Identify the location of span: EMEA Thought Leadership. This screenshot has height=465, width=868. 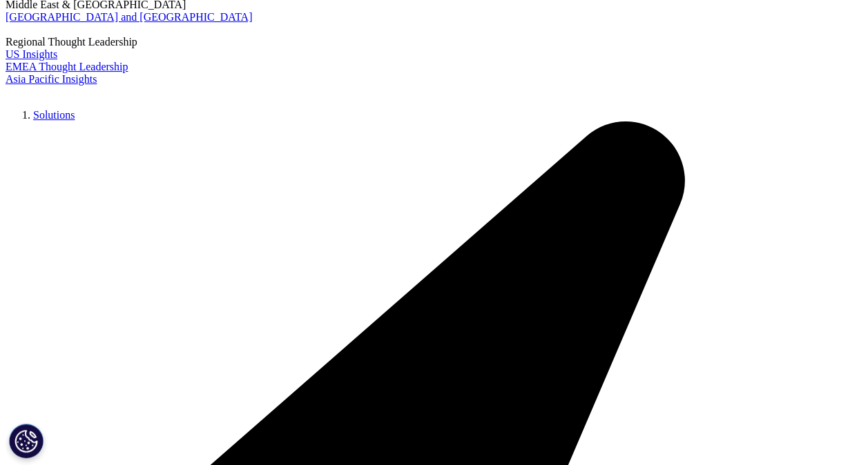
(66, 66).